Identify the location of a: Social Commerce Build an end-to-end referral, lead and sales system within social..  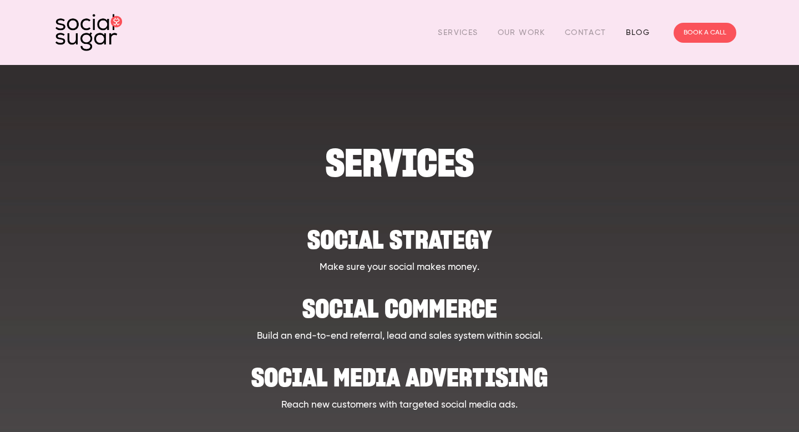
(400, 315).